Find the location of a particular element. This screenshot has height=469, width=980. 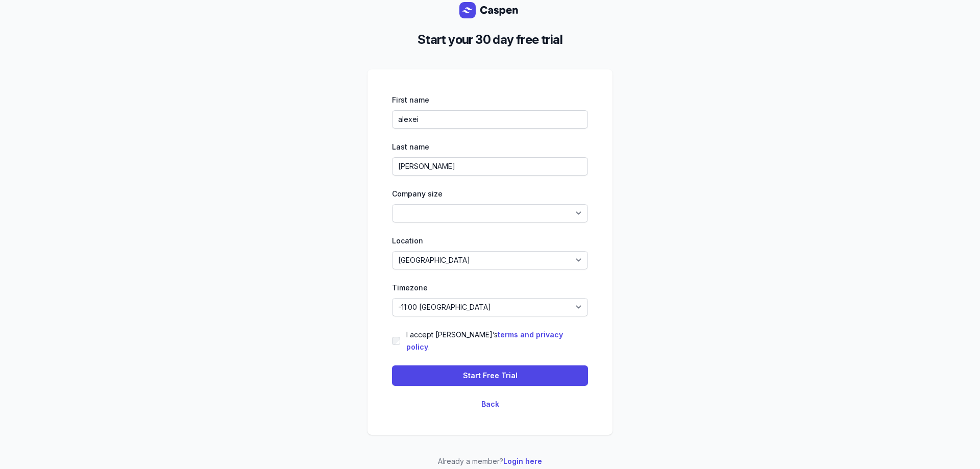

button: Start Free Trial is located at coordinates (490, 376).